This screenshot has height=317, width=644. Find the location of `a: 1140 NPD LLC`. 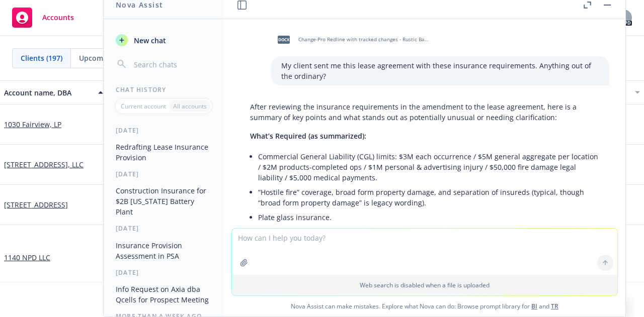

a: 1140 NPD LLC is located at coordinates (27, 258).